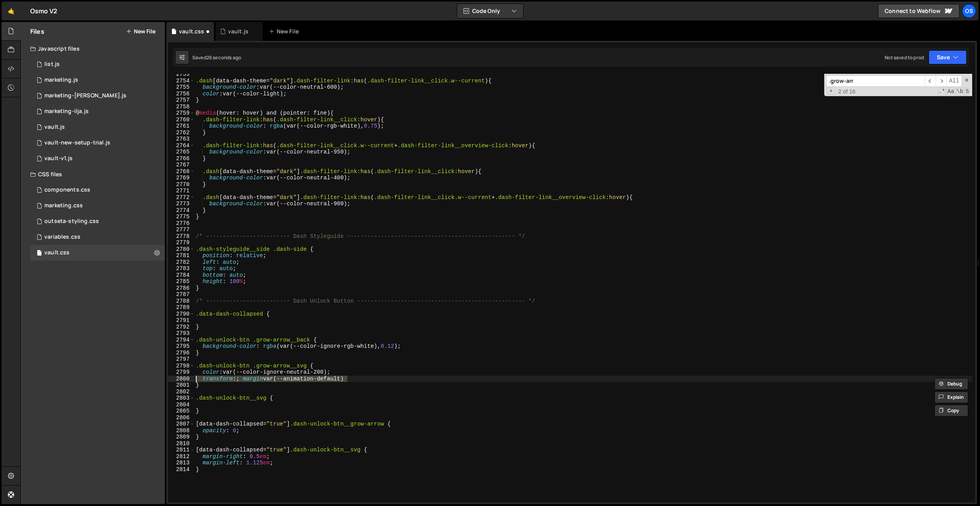 The image size is (980, 506). What do you see at coordinates (181, 385) in the screenshot?
I see `div: 2801` at bounding box center [181, 385].